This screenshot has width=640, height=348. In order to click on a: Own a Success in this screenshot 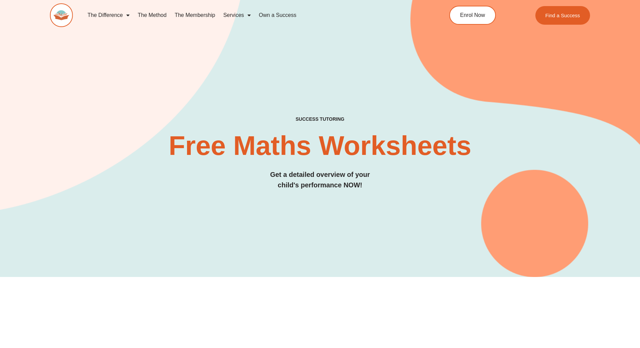, I will do `click(278, 15)`.